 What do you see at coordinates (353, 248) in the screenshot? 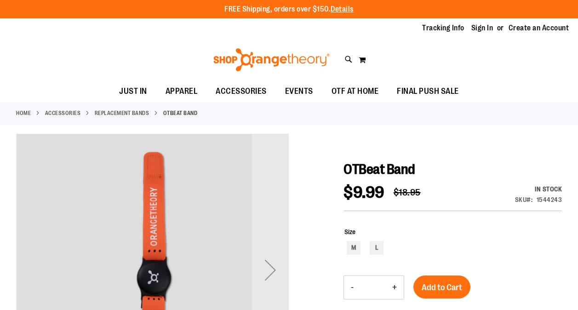
I see `div: M` at bounding box center [353, 248].